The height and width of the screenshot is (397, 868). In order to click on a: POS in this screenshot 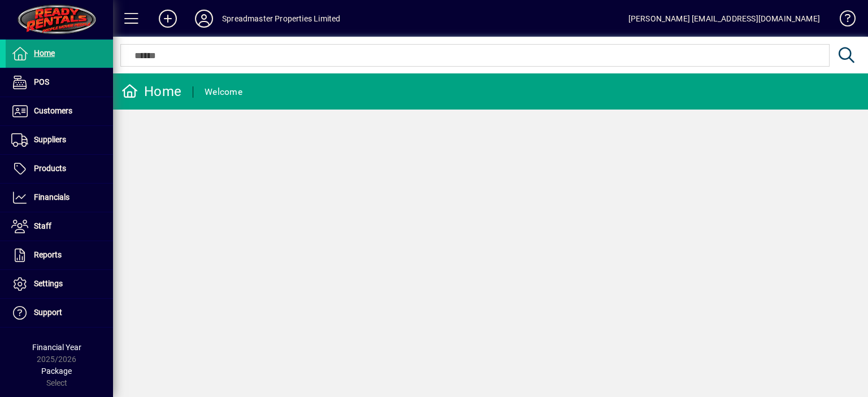, I will do `click(59, 82)`.